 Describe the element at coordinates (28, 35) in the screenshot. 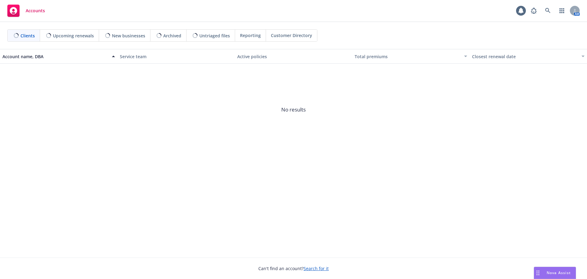

I see `span: Clients` at that location.